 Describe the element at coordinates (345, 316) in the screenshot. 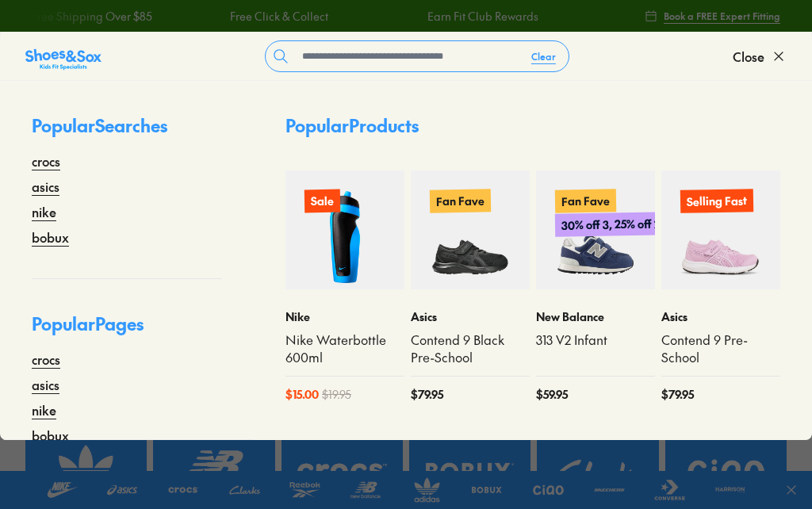

I see `p: Nike` at that location.